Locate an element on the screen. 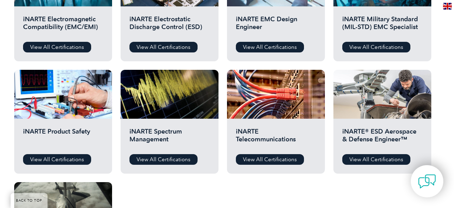 This screenshot has width=454, height=208. h2: iNARTE® ESD Aerospace & Defense Engineer™ is located at coordinates (382, 138).